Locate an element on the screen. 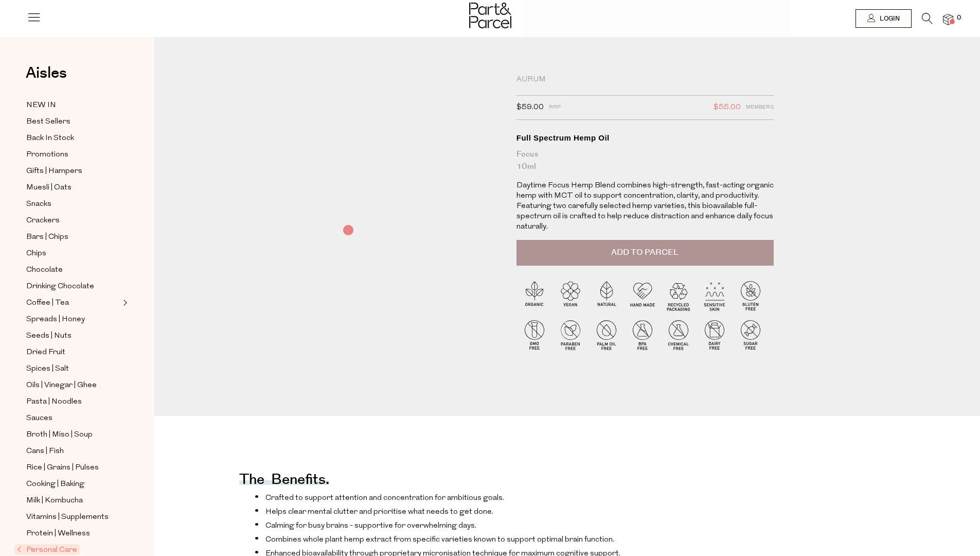 This screenshot has width=980, height=556. span: Add to Parcel is located at coordinates (644, 252).